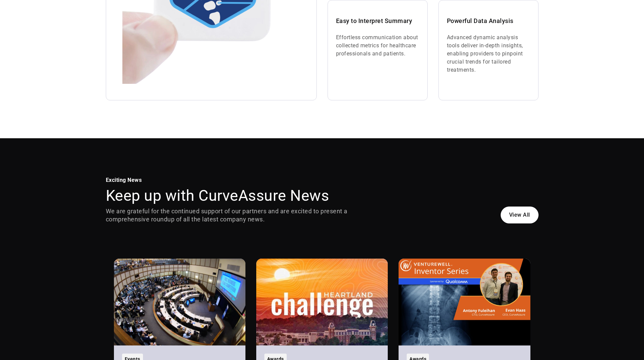 This screenshot has height=360, width=644. I want to click on p: We are grateful for the continued support of our partners and are excited to present a comprehens..., so click(236, 215).